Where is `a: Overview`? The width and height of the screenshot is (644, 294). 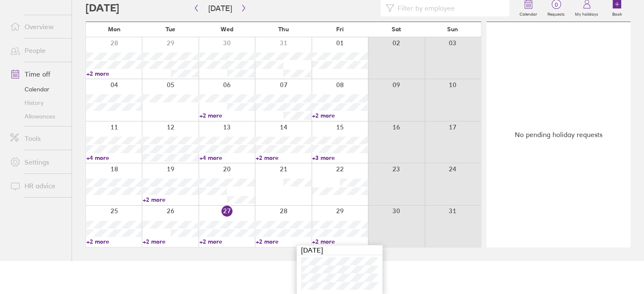 a: Overview is located at coordinates (37, 27).